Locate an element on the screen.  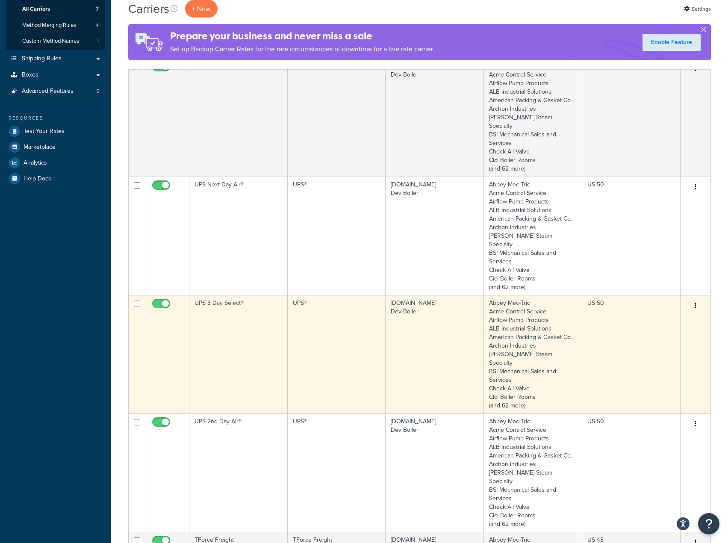
li: Test Your Rates is located at coordinates (56, 131).